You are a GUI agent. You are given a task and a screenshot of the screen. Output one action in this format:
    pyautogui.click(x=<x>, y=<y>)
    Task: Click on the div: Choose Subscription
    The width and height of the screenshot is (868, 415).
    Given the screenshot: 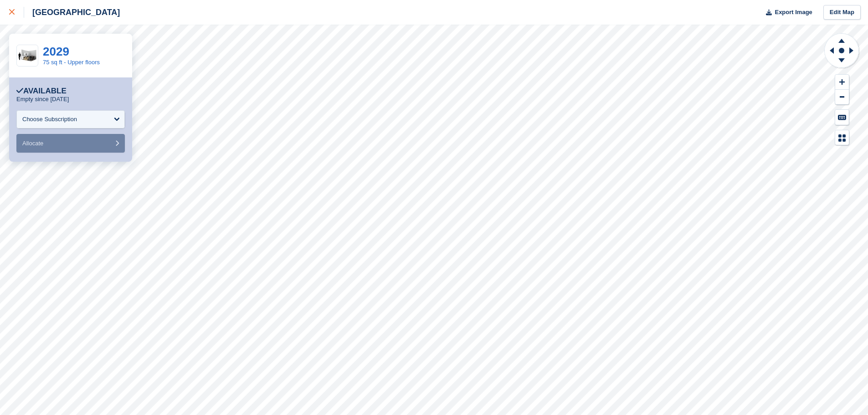 What is the action you would take?
    pyautogui.click(x=49, y=119)
    